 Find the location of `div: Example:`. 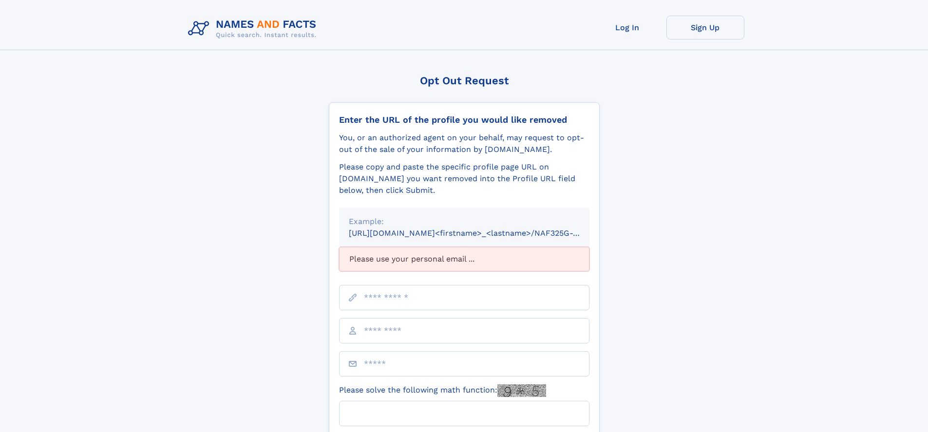

div: Example: is located at coordinates (464, 222).